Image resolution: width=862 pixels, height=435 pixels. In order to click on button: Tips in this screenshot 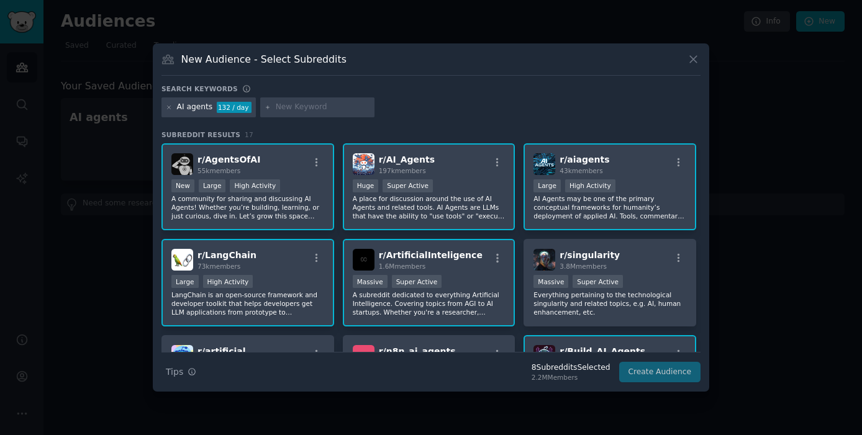, I will do `click(181, 372)`.